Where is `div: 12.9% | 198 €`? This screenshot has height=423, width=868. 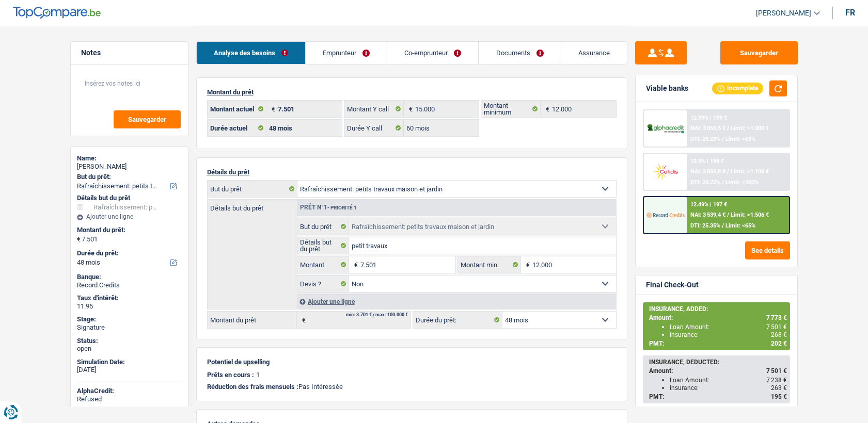
div: 12.9% | 198 € is located at coordinates (707, 161).